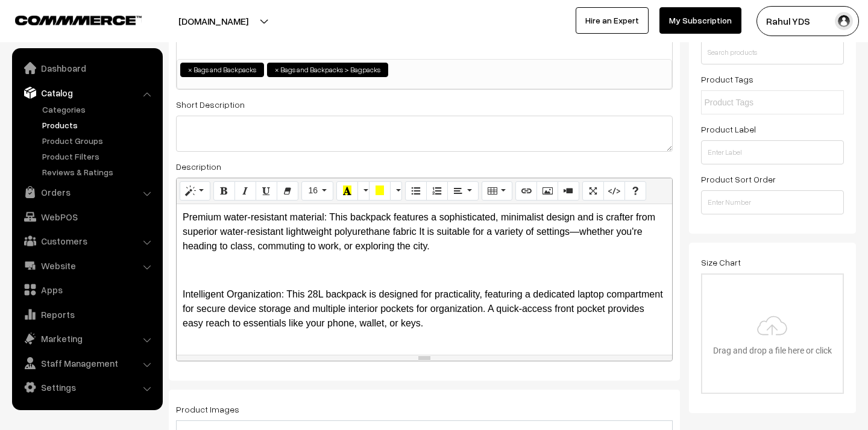  What do you see at coordinates (728, 129) in the screenshot?
I see `label: Product Label` at bounding box center [728, 129].